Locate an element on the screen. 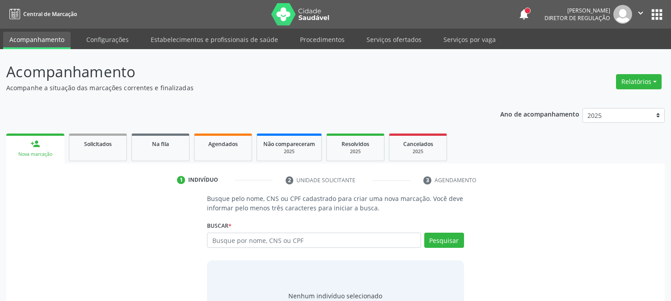 The width and height of the screenshot is (671, 301). span: Na fila is located at coordinates (160, 144).